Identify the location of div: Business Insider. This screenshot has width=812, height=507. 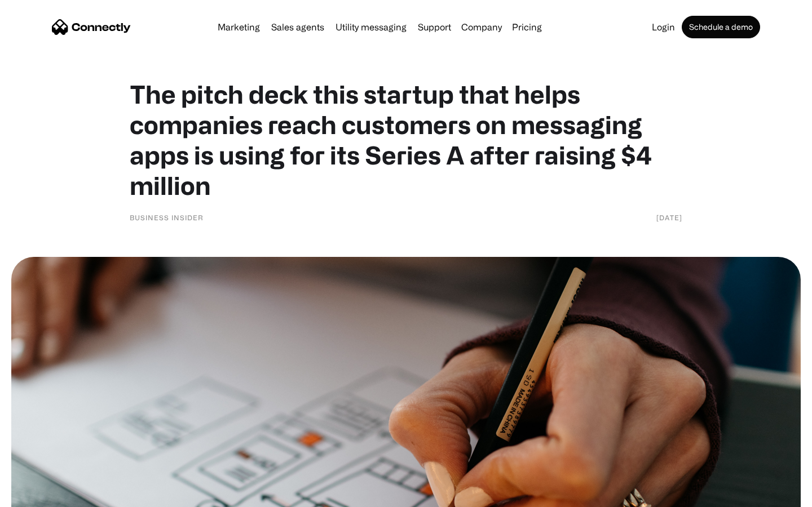
(166, 218).